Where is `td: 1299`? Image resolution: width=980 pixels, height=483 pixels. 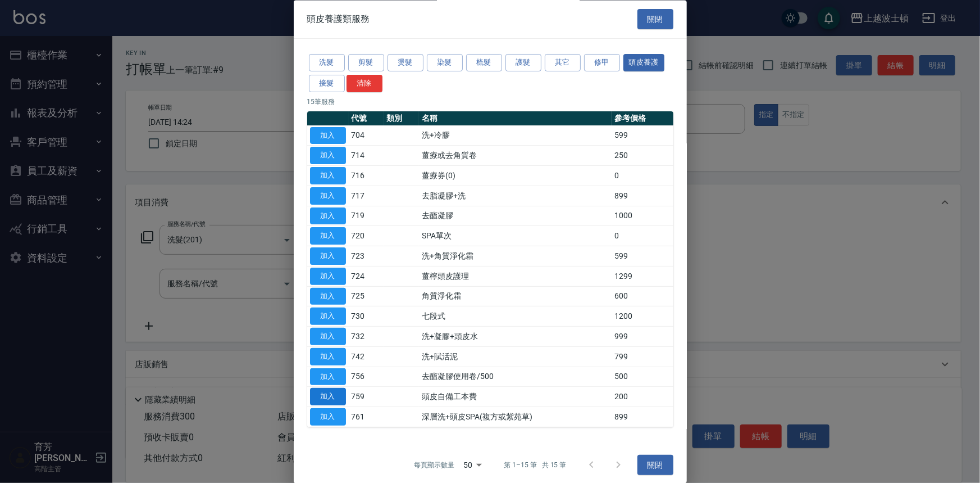 td: 1299 is located at coordinates (642, 277).